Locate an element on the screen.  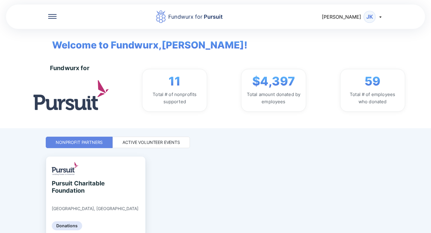
div: JK is located at coordinates (369, 17).